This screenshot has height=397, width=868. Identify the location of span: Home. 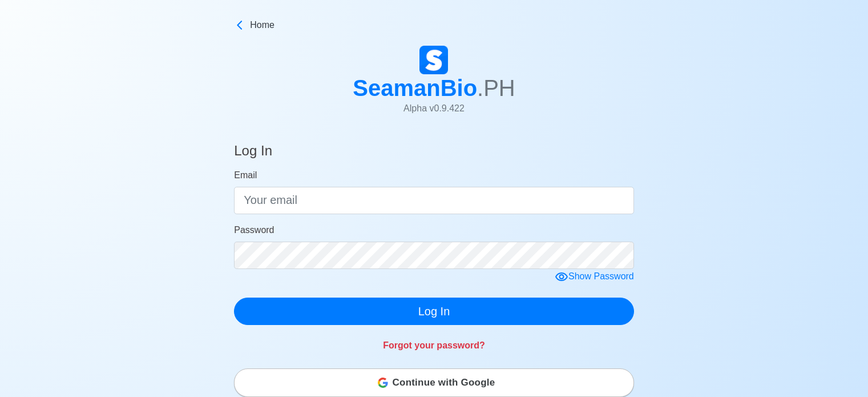
(262, 25).